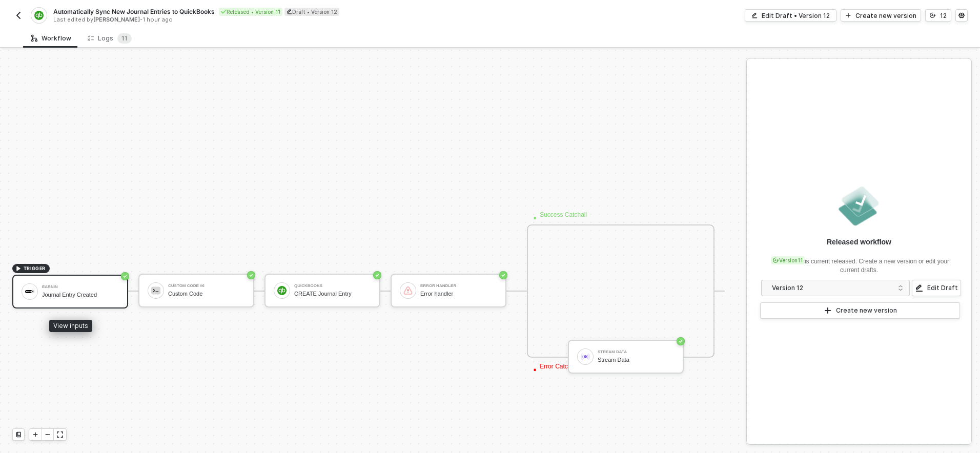 Image resolution: width=980 pixels, height=453 pixels. Describe the element at coordinates (19, 15) in the screenshot. I see `button: back` at that location.